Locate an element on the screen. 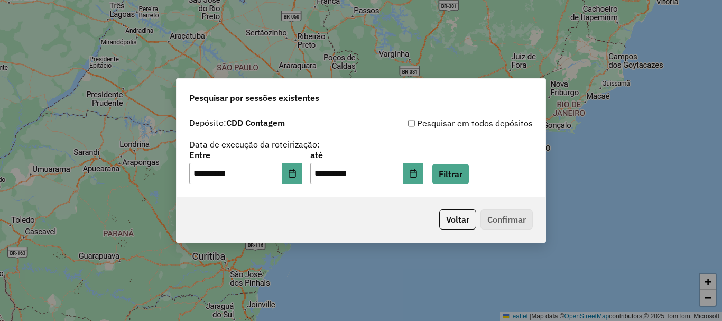  label: até is located at coordinates (367, 155).